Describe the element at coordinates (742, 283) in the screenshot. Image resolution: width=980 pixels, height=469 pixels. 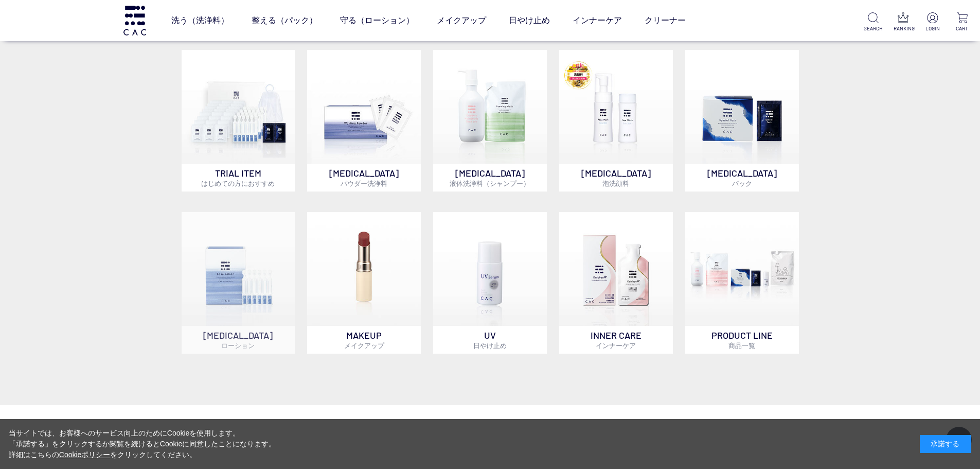
I see `a: PRODUCT LINE商品一覧` at that location.